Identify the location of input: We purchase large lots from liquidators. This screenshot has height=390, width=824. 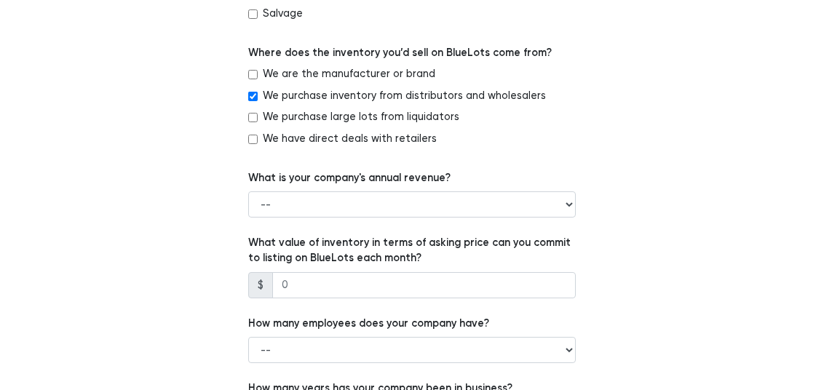
(252, 117).